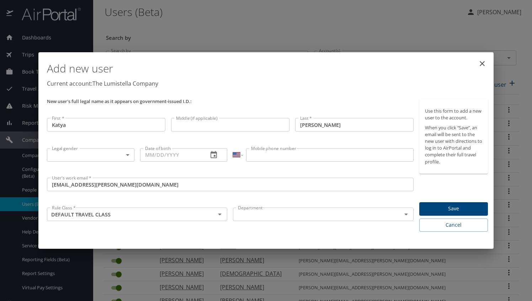  I want to click on p: Current account: The Lumistella Company, so click(267, 84).